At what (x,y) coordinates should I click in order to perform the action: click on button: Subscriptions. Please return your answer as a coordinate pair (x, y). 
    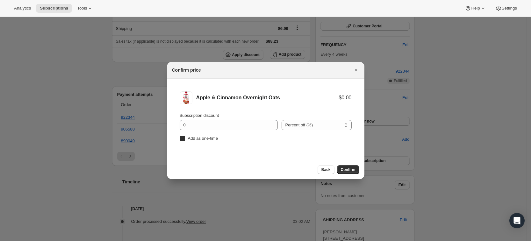
    Looking at the image, I should click on (54, 8).